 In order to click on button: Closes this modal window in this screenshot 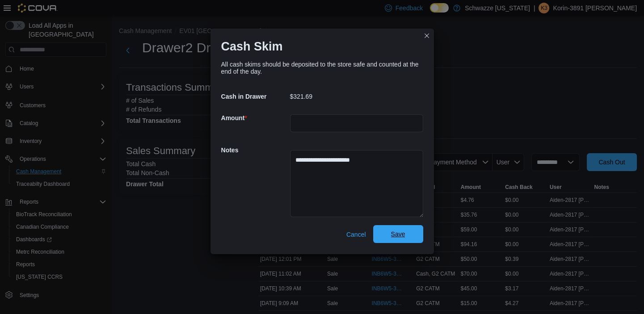, I will do `click(427, 36)`.